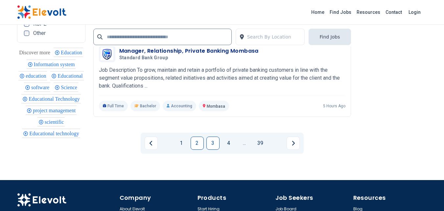  I want to click on div: Education, so click(68, 52).